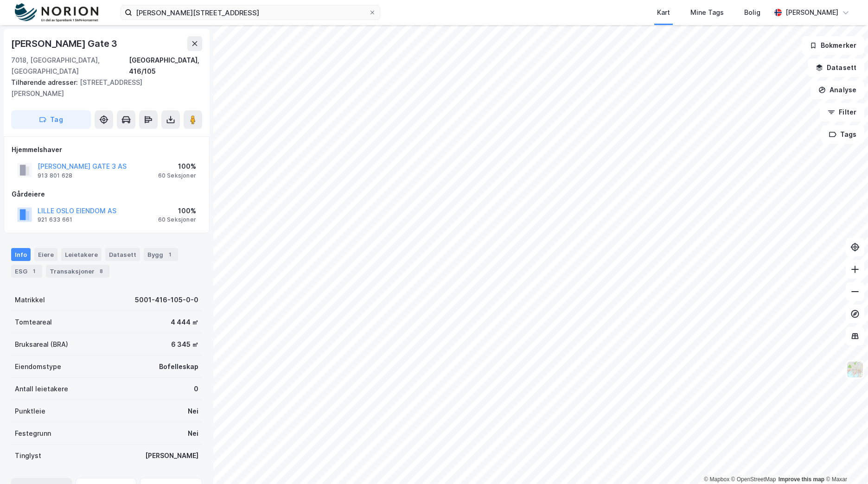  What do you see at coordinates (842, 135) in the screenshot?
I see `button: Tags` at bounding box center [842, 135].